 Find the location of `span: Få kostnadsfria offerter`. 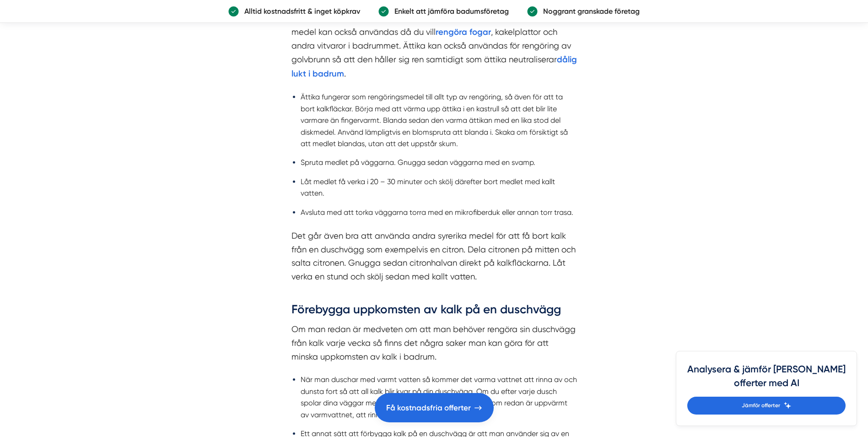

span: Få kostnadsfria offerter is located at coordinates (428, 407).